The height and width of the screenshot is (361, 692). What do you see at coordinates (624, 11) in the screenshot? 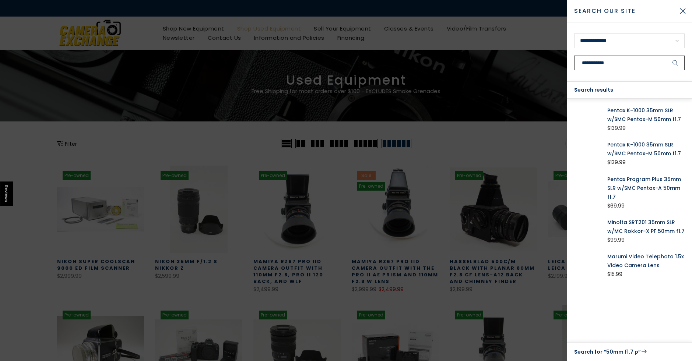
I see `span: Search Our Site` at bounding box center [624, 11].